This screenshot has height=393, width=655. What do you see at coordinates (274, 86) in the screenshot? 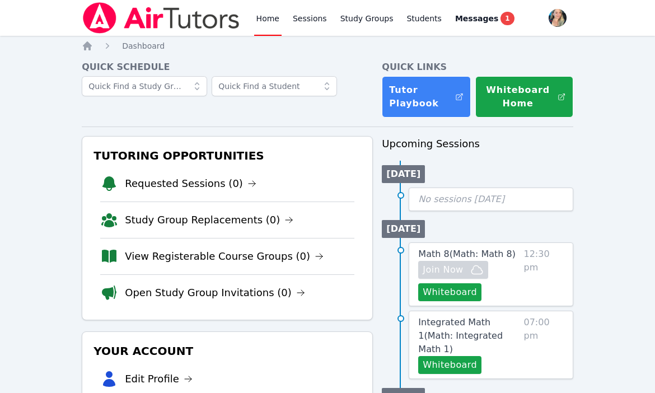
I see `input: Quick Find a Student` at bounding box center [274, 86].